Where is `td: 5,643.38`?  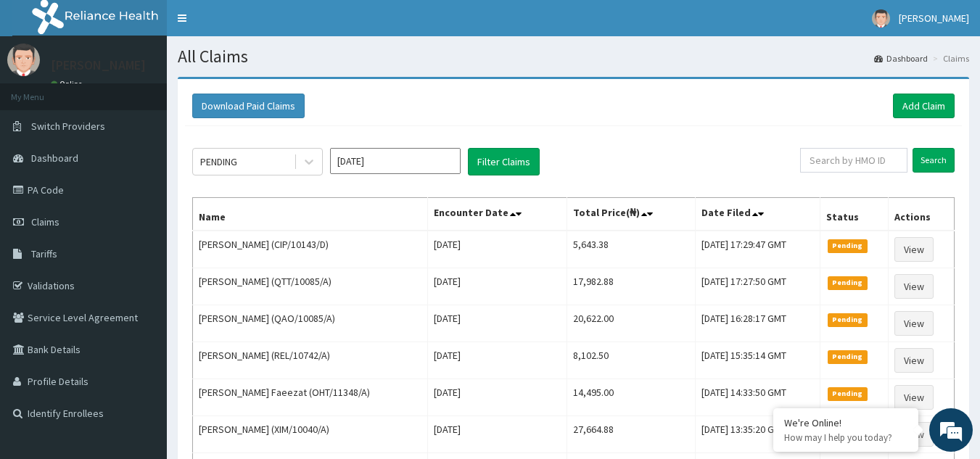
td: 5,643.38 is located at coordinates (631, 249).